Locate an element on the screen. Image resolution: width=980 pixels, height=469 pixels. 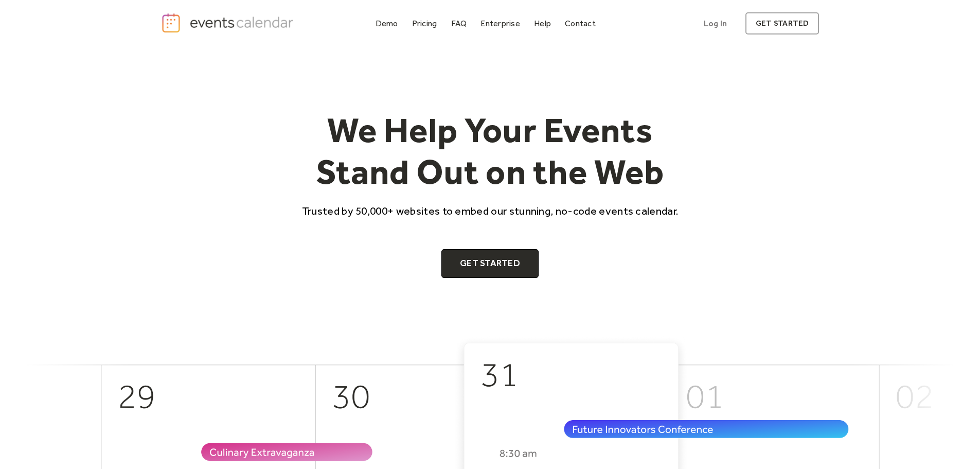
div: Contact is located at coordinates (580, 23).